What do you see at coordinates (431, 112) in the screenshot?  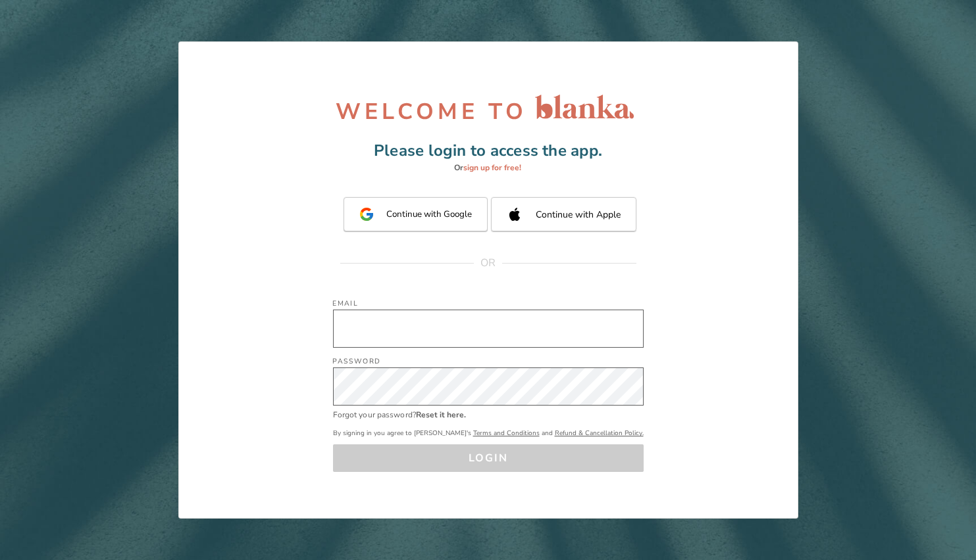 I see `h4: WELCOME TO` at bounding box center [431, 112].